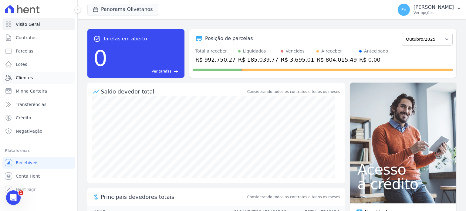 The width and height of the screenshot is (466, 211). Describe the element at coordinates (22, 64) in the screenshot. I see `span: Lotes` at that location.